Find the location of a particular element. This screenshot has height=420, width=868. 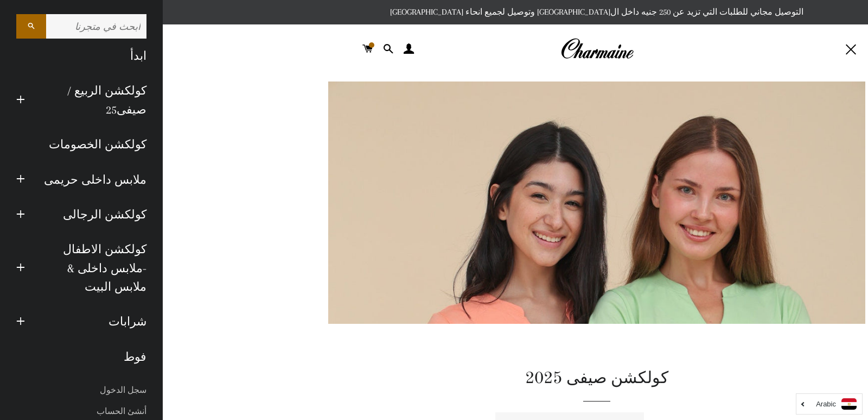

a: كولكشن الاطفال -ملابس داخلى & ملابس البيت is located at coordinates (94, 268).